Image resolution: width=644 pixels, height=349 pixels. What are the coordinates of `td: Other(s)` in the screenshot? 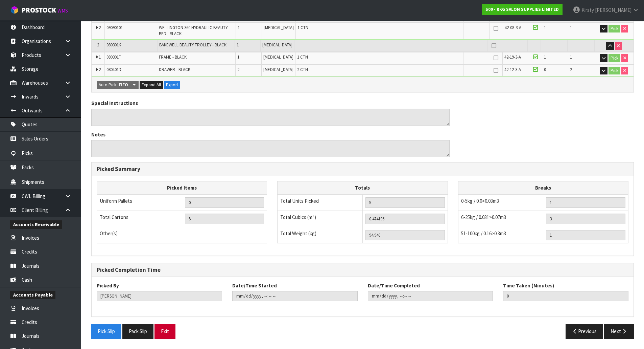 It's located at (140, 235).